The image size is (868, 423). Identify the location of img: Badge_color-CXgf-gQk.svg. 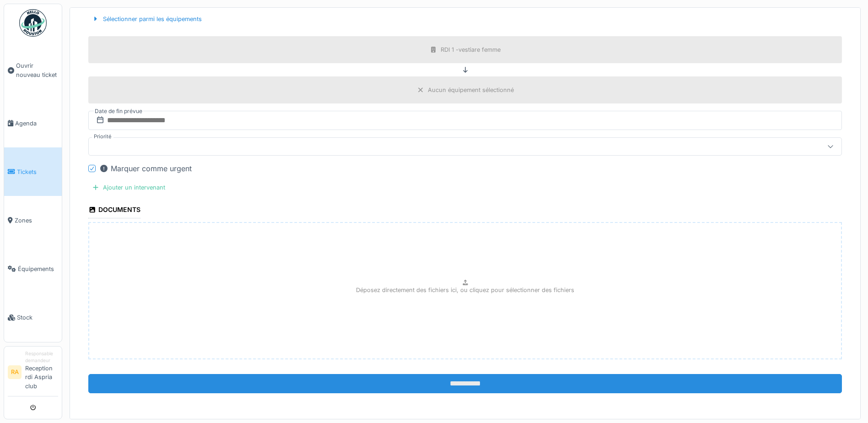
(33, 23).